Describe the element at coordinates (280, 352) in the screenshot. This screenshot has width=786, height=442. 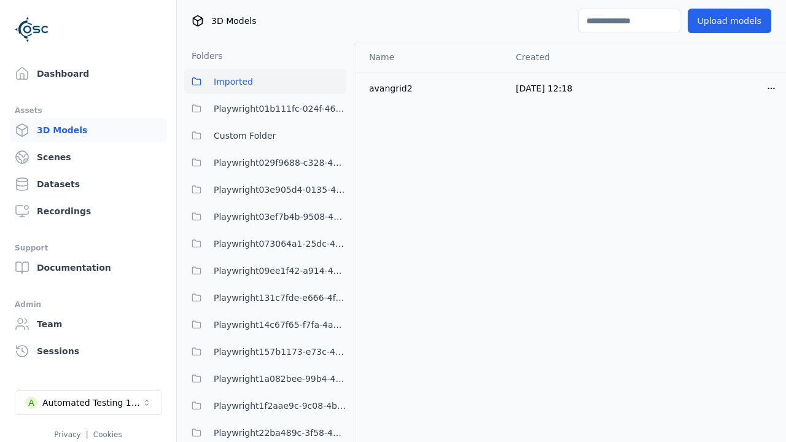
I see `span: Playwright157b1173-e73c-4808-a1ac-12e2e4cec217` at that location.